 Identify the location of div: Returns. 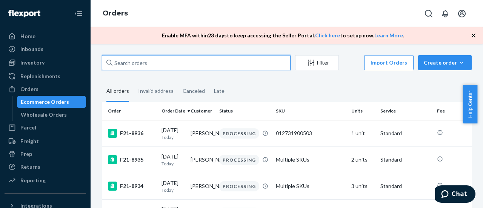
(30, 167).